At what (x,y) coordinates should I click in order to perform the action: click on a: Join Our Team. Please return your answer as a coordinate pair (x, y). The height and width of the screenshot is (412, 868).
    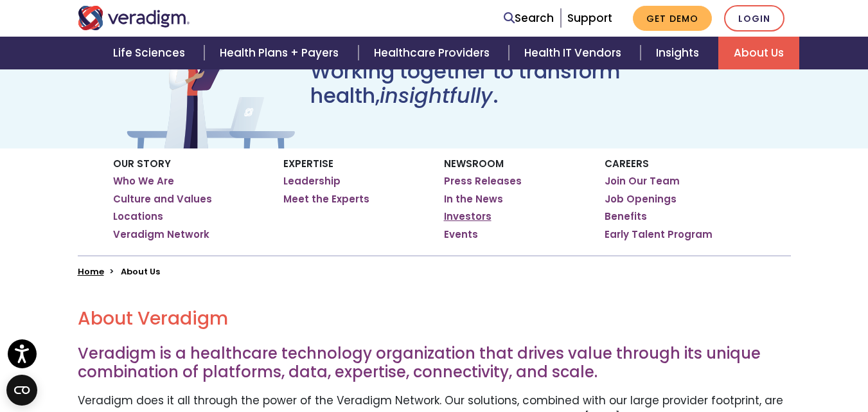
    Looking at the image, I should click on (642, 181).